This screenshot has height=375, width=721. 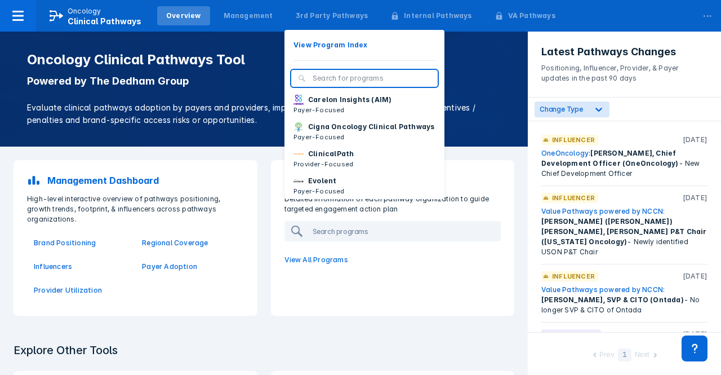 I want to click on div: 1, so click(x=625, y=354).